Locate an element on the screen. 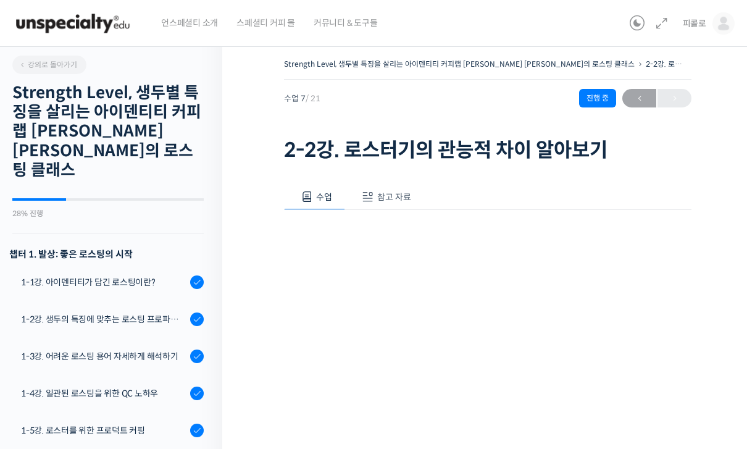  h1: 2-2강. 로스터기의 관능적 차이 알아보기 is located at coordinates (488, 150).